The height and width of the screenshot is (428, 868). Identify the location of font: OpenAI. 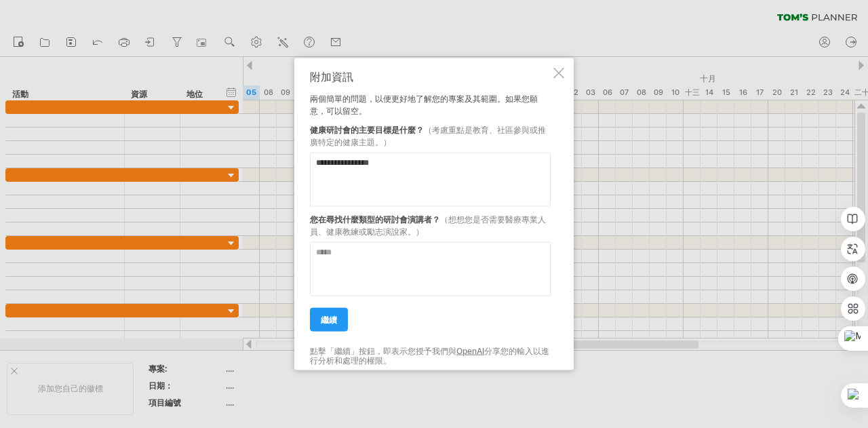
(470, 350).